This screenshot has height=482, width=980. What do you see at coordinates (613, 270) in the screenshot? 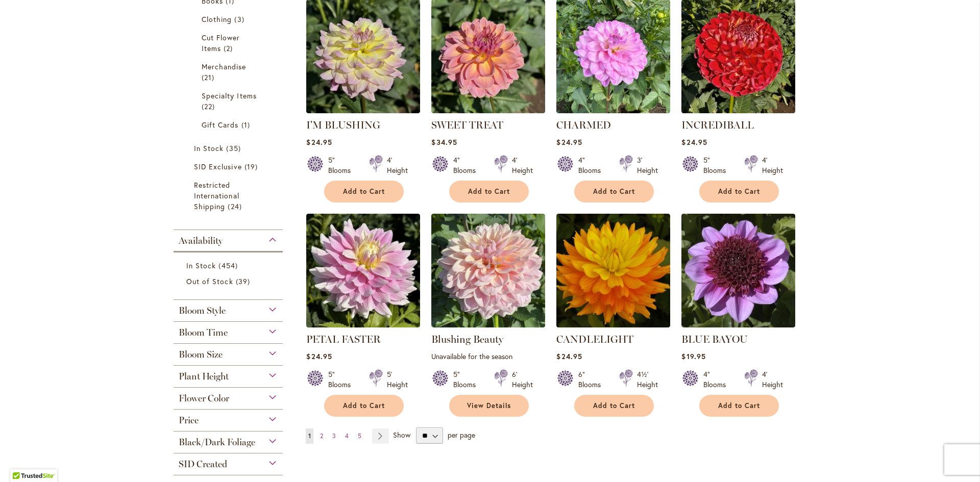
I see `img: CANDLELIGHT` at bounding box center [613, 270].